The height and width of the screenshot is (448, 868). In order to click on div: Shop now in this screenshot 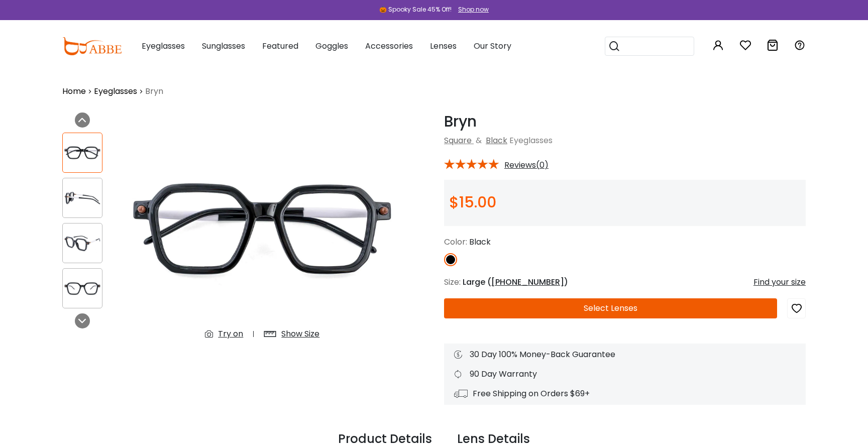, I will do `click(473, 10)`.